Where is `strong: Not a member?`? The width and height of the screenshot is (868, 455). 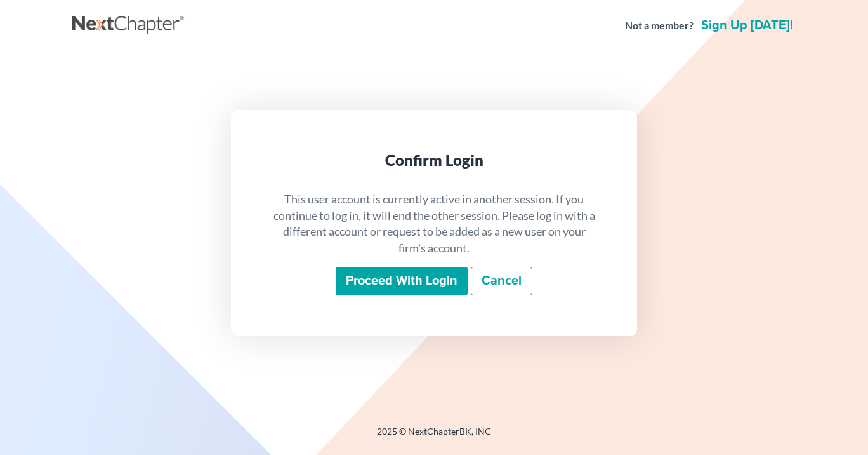
strong: Not a member? is located at coordinates (659, 25).